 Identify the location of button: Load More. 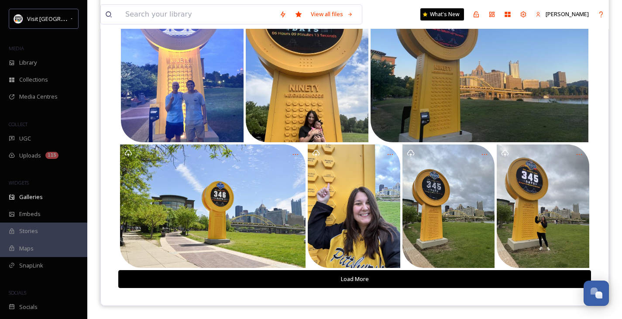
(355, 279).